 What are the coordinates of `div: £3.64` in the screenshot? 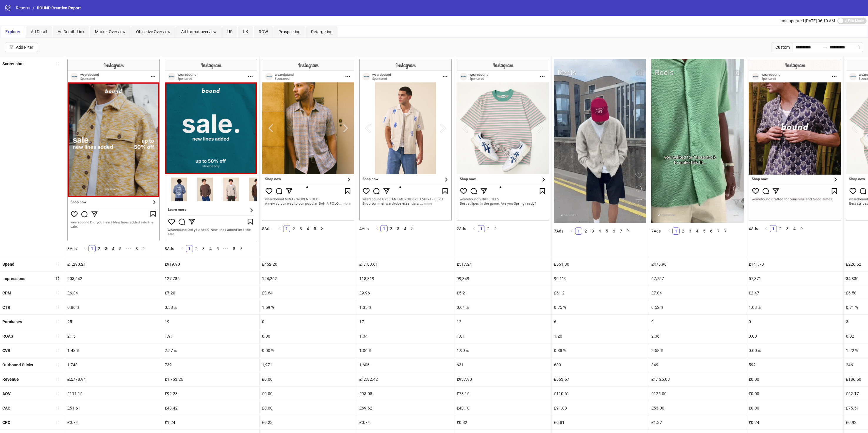 It's located at (308, 293).